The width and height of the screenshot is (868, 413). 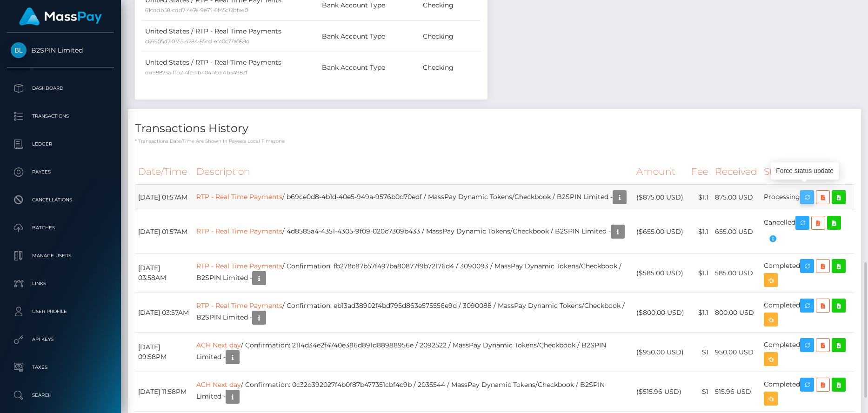 I want to click on th: Description, so click(x=413, y=172).